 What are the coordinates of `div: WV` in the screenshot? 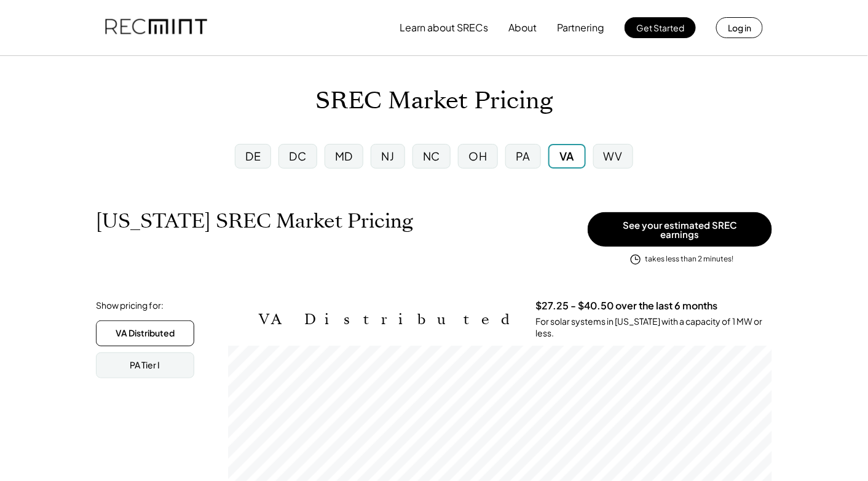 It's located at (613, 155).